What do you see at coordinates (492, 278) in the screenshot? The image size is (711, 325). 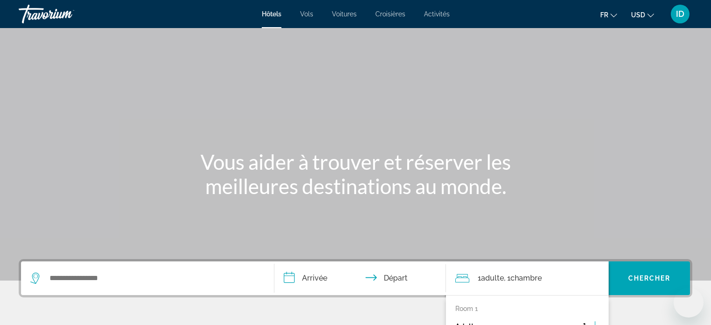 I see `span: Adulte` at bounding box center [492, 278].